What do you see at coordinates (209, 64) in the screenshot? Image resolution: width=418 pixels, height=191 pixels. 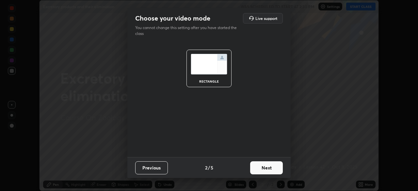 I see `img: normalScreenIcon.ae25ed63.svg` at bounding box center [209, 64].